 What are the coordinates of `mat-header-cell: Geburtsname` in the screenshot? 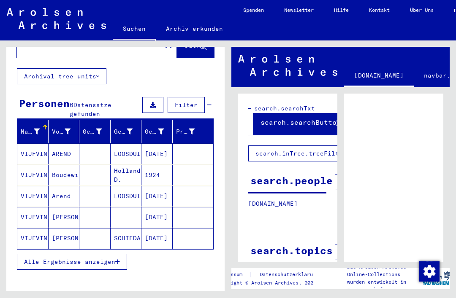 It's located at (95, 132).